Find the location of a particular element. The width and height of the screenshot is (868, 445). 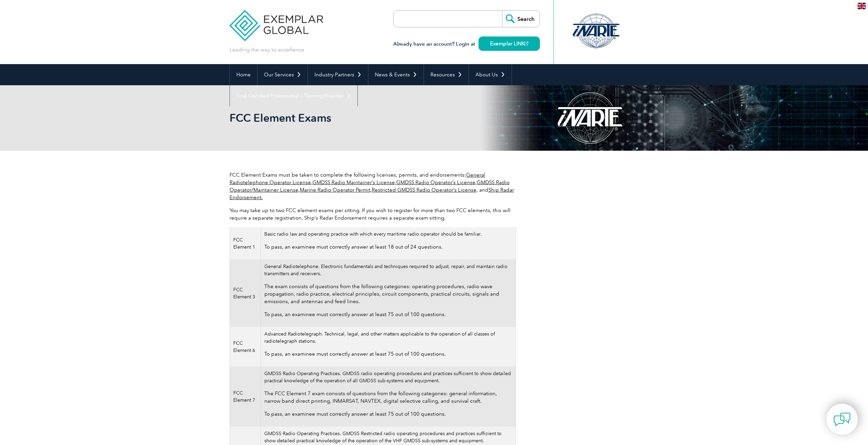

p: The FCC Element 7 exam consists of questions from the following categories: general information, ... is located at coordinates (388, 397).